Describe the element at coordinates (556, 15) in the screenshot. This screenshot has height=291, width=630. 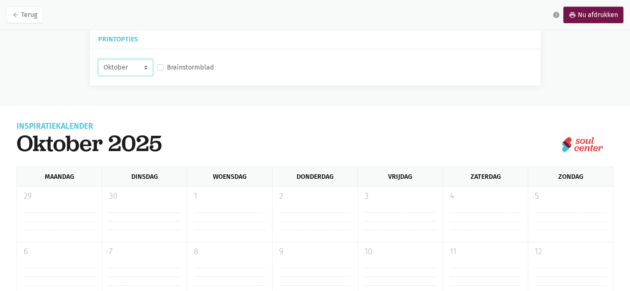
I see `i: info` at that location.